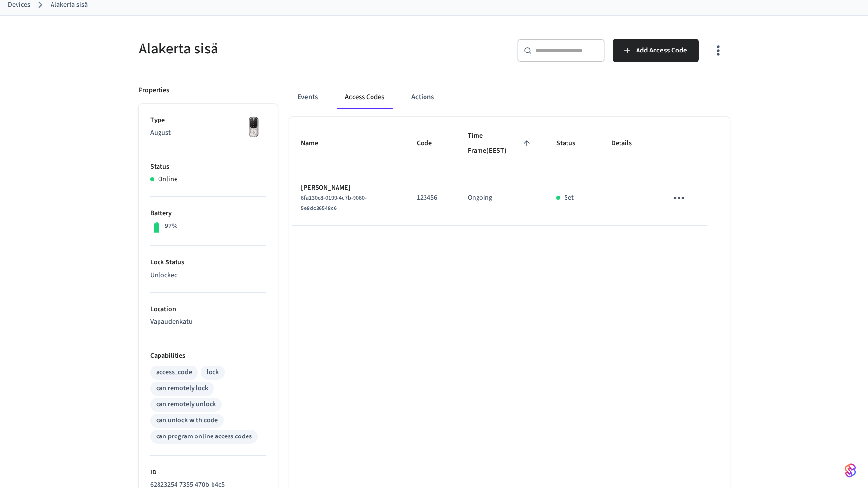 The image size is (868, 488). I want to click on h5: Alakerta sisä, so click(284, 49).